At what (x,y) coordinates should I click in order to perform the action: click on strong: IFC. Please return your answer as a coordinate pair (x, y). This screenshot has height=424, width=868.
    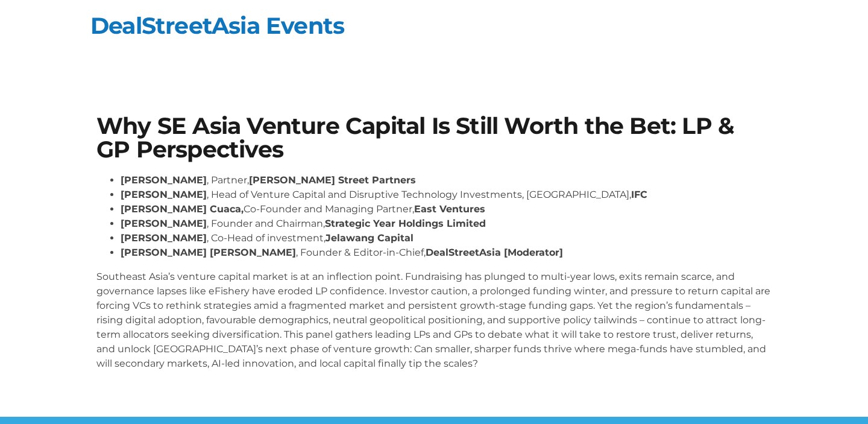
    Looking at the image, I should click on (639, 194).